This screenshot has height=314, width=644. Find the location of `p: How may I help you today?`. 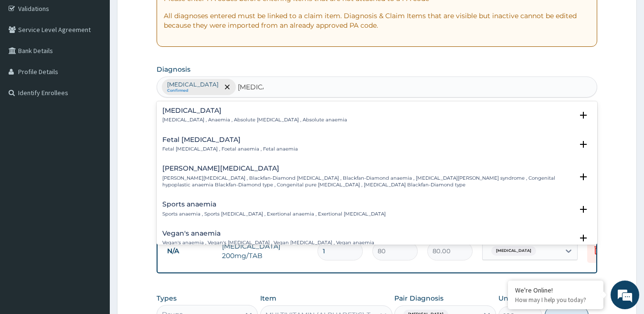

p: How may I help you today? is located at coordinates (555, 300).